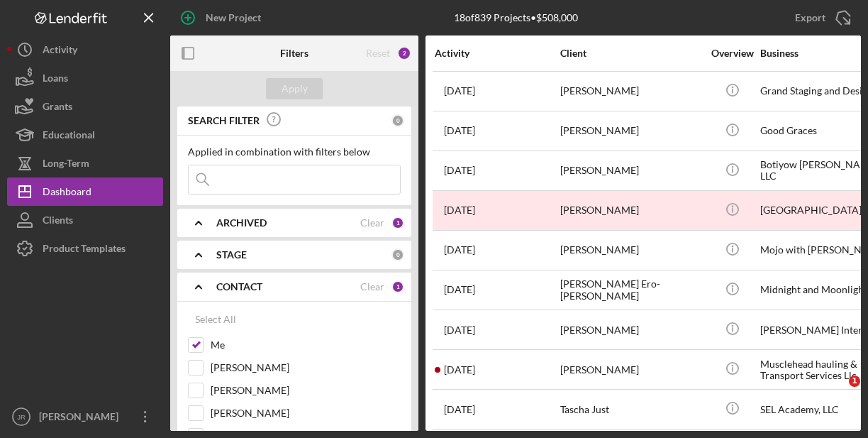  Describe the element at coordinates (55, 80) in the screenshot. I see `div: Loans` at that location.